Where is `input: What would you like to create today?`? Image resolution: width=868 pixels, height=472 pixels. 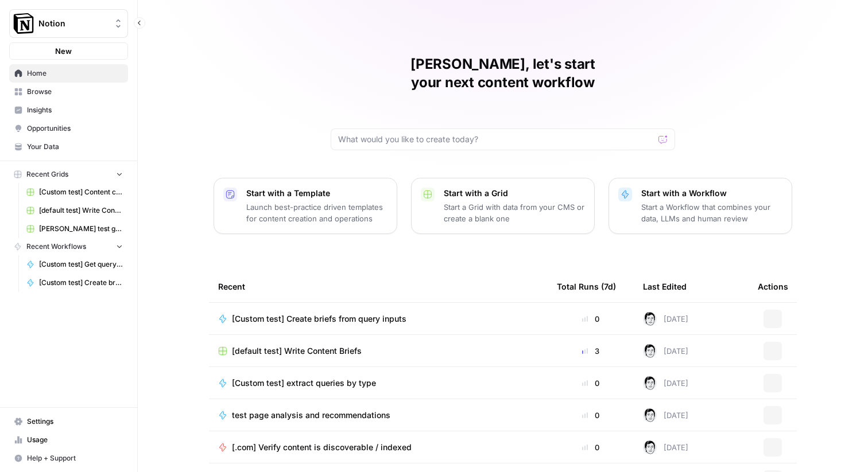
input: What would you like to create today? is located at coordinates (496, 139).